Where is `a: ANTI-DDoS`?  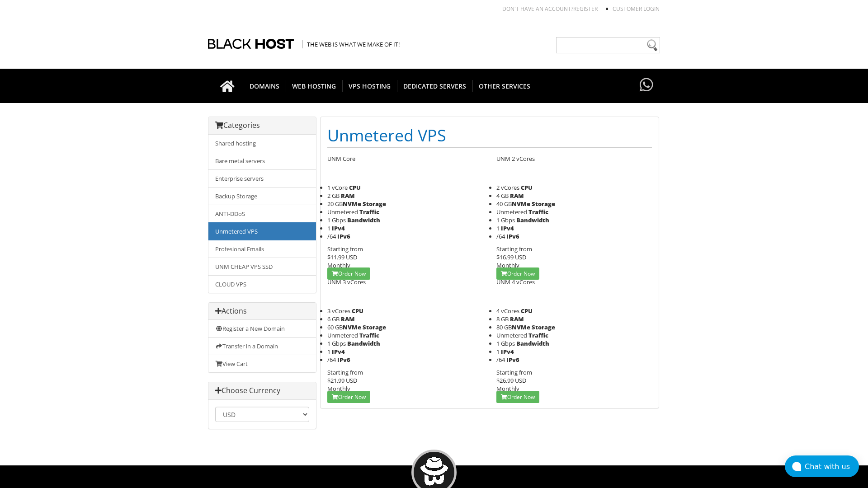 a: ANTI-DDoS is located at coordinates (262, 213).